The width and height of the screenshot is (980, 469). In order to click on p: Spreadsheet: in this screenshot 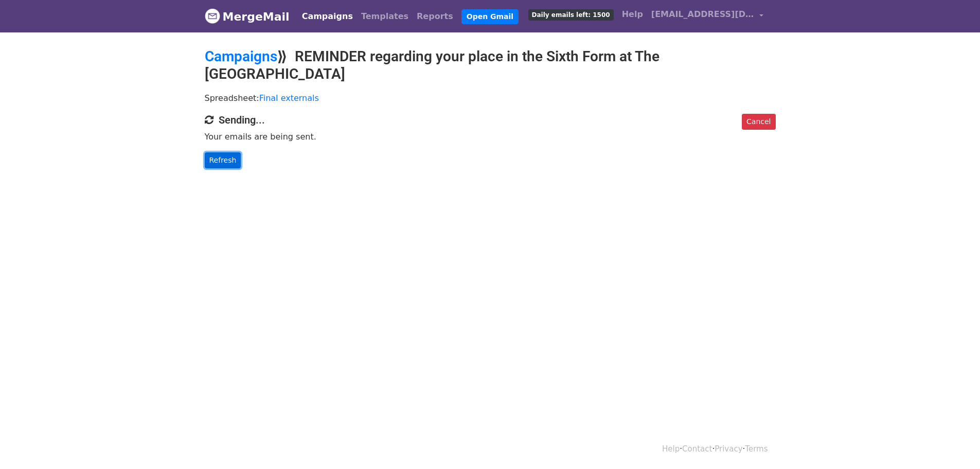, I will do `click(490, 97)`.